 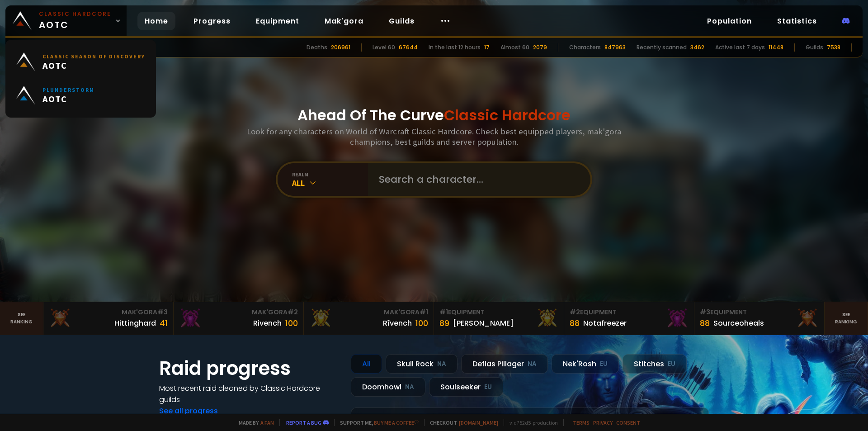 I want to click on span: v. d752d5 - production, so click(x=531, y=422).